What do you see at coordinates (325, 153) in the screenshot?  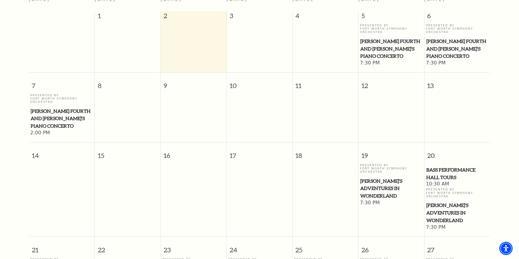 I see `span: 18` at bounding box center [325, 153].